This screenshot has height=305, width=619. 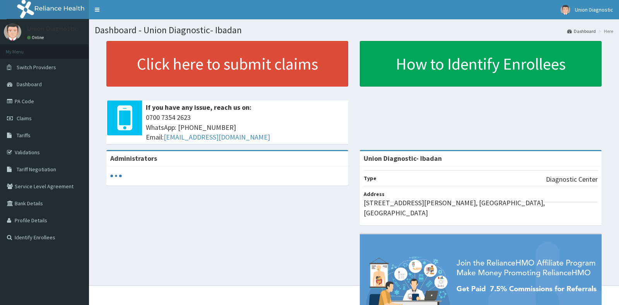 What do you see at coordinates (24, 118) in the screenshot?
I see `span: Claims` at bounding box center [24, 118].